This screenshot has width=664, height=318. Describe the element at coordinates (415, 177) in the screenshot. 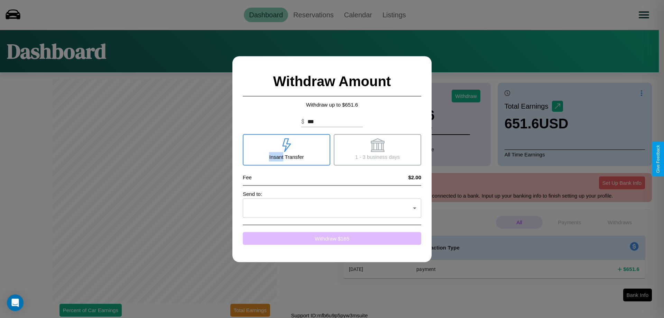

I see `h4: $2.00` at that location.